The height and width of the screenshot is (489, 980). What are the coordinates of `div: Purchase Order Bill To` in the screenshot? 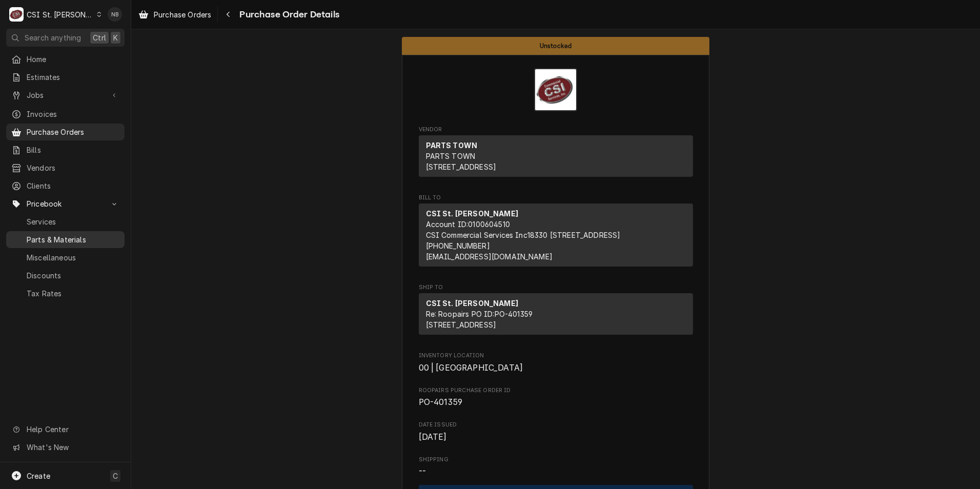 It's located at (556, 233).